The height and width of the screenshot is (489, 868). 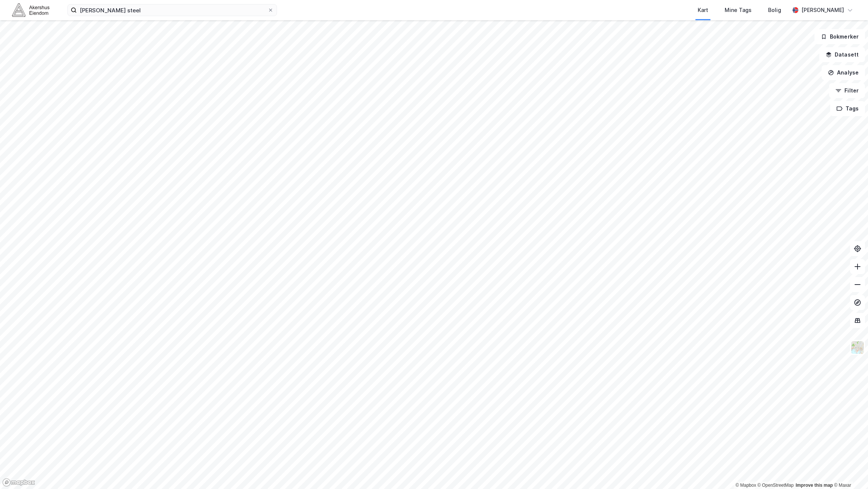 I want to click on a: Mapbox, so click(x=746, y=485).